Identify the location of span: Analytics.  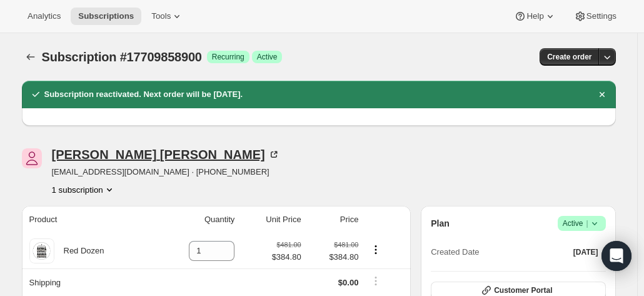
(44, 16).